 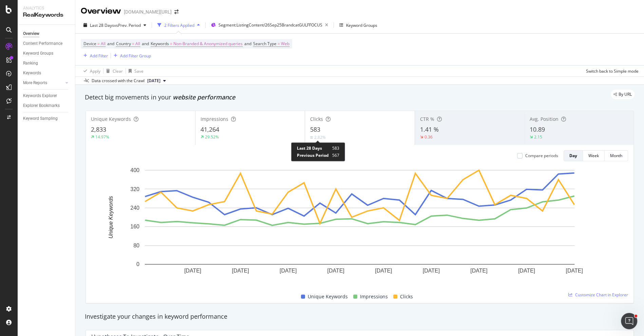 I want to click on button: Switch back to Simple mode, so click(x=611, y=71).